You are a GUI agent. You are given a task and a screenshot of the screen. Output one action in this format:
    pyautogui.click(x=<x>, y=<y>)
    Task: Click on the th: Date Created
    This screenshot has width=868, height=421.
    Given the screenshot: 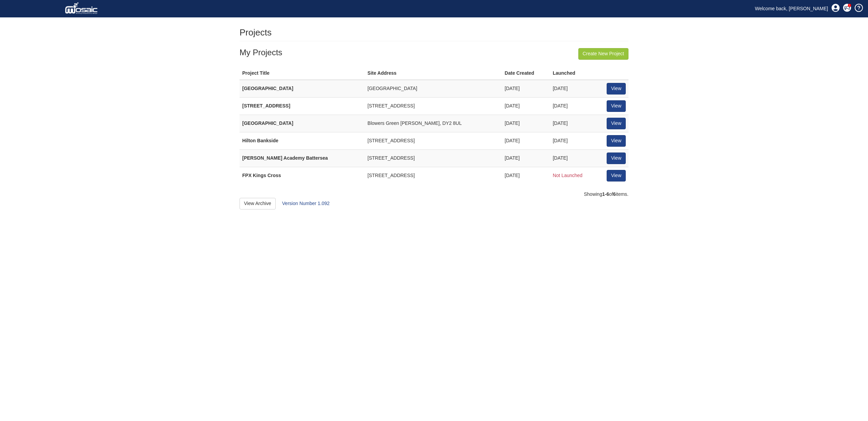 What is the action you would take?
    pyautogui.click(x=526, y=73)
    